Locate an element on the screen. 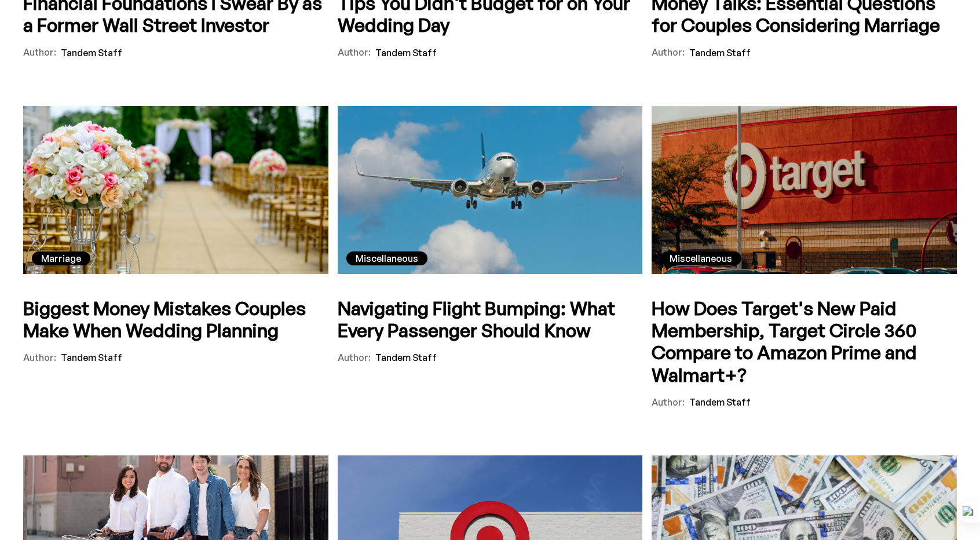 Image resolution: width=980 pixels, height=540 pixels. h5: Biggest Money Mistakes Couples Make When Wedding Planning is located at coordinates (176, 320).